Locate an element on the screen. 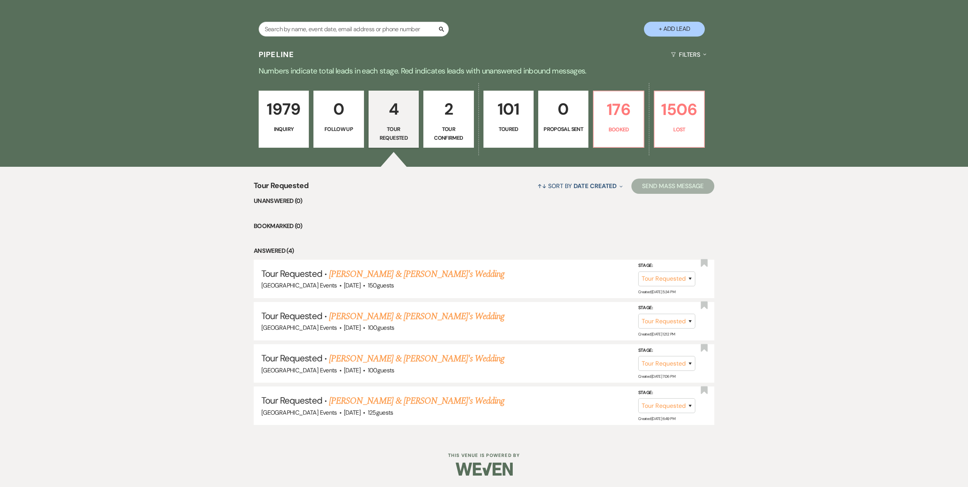 This screenshot has width=968, height=487. a: 0Follow Up is located at coordinates (339, 119).